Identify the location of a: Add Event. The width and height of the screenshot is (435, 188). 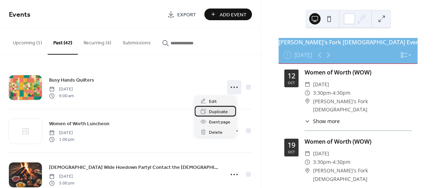
(228, 14).